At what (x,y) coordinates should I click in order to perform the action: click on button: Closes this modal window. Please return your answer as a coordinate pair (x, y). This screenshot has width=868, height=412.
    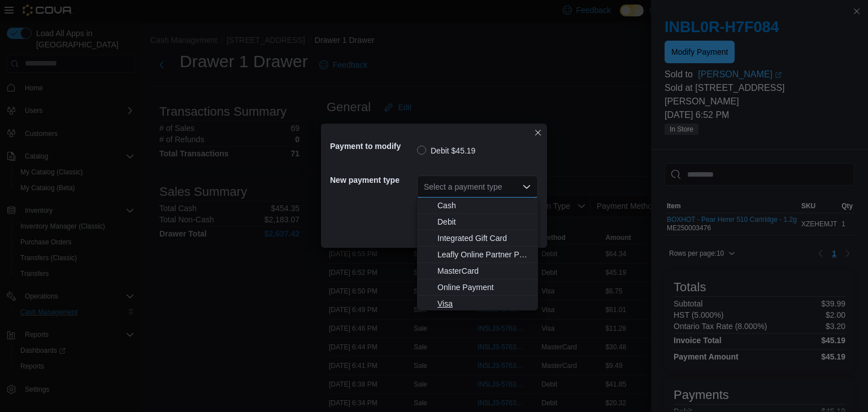
    Looking at the image, I should click on (538, 133).